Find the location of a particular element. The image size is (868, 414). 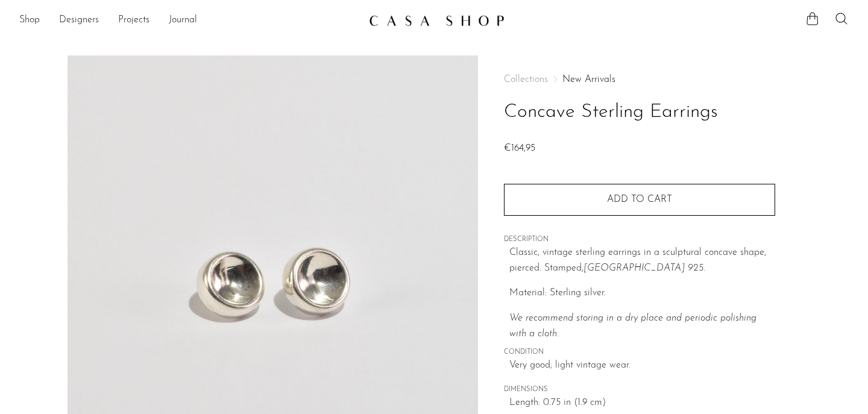

nav: Desktop navigation is located at coordinates (189, 21).